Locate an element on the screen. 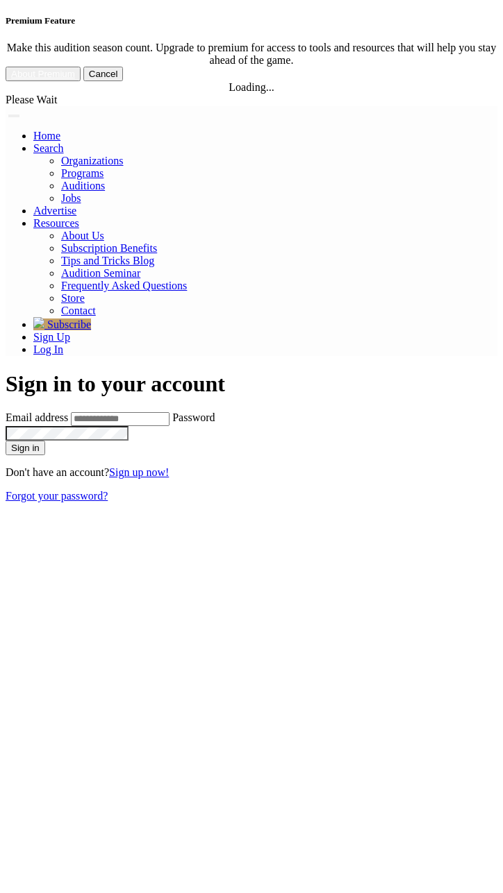 The image size is (503, 893). a: Forgot your password? is located at coordinates (56, 496).